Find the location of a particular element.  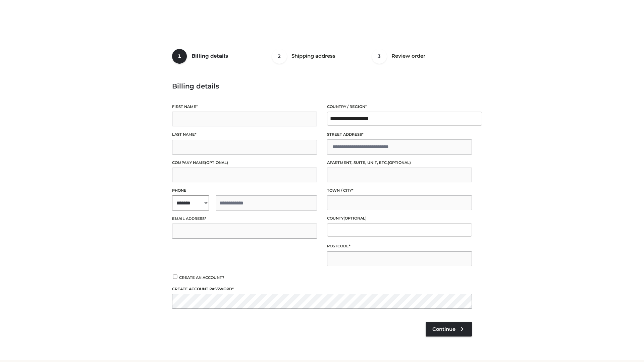

label: Email address is located at coordinates (244, 218).